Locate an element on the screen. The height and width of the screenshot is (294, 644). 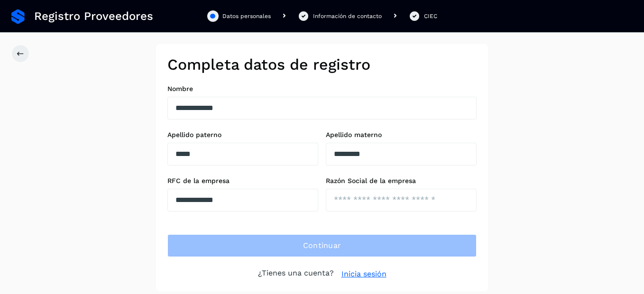
label: Nombre is located at coordinates (322, 89).